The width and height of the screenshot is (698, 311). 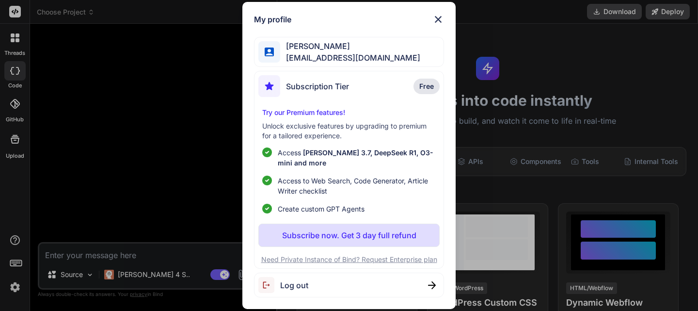 What do you see at coordinates (269, 52) in the screenshot?
I see `img: profile` at bounding box center [269, 52].